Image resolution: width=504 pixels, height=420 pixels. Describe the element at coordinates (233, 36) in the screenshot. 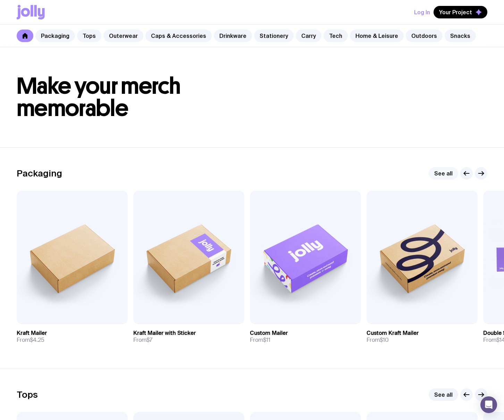

I see `a: Drinkware` at that location.